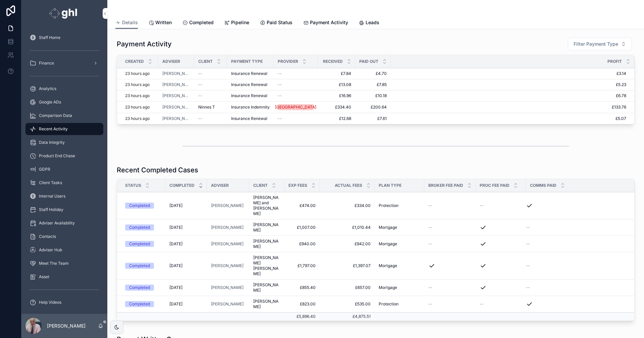 This screenshot has width=644, height=338. Describe the element at coordinates (347, 227) in the screenshot. I see `a: £1,010.44` at that location.